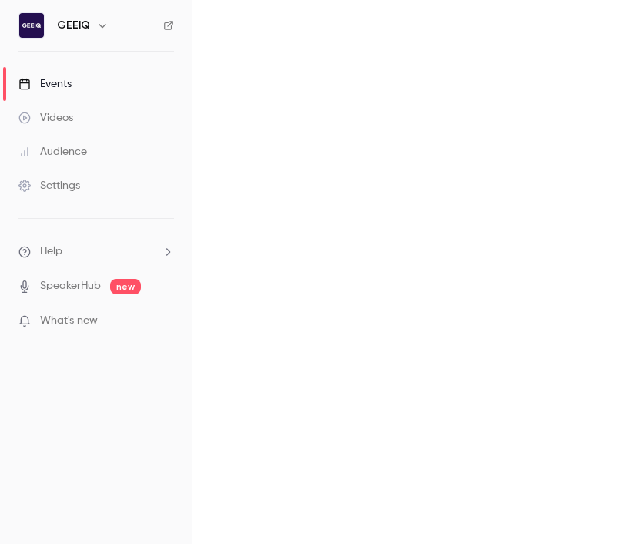 The image size is (629, 544). Describe the element at coordinates (69, 321) in the screenshot. I see `span: What's new` at that location.